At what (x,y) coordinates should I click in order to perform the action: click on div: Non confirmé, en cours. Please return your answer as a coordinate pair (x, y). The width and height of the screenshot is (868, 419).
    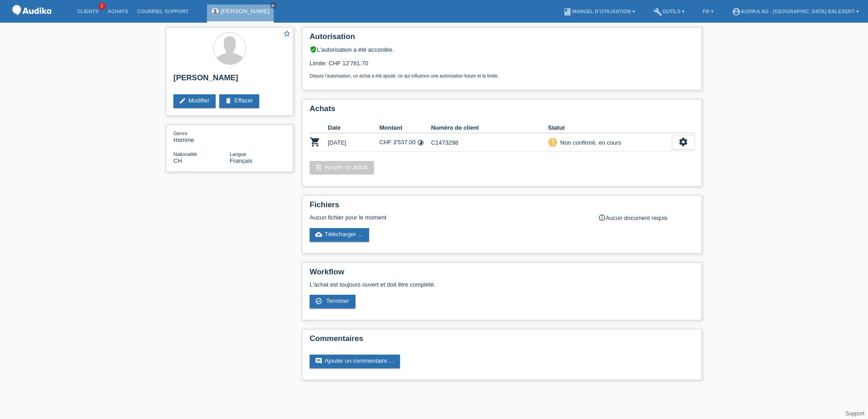
    Looking at the image, I should click on (589, 142).